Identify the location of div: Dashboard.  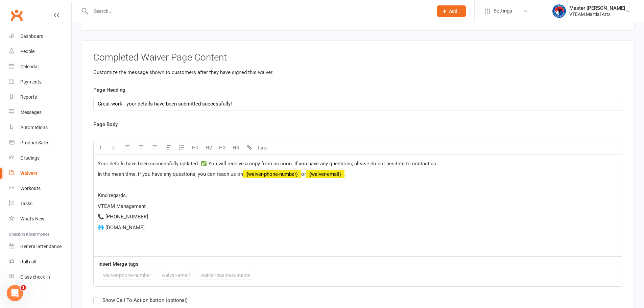
(32, 36).